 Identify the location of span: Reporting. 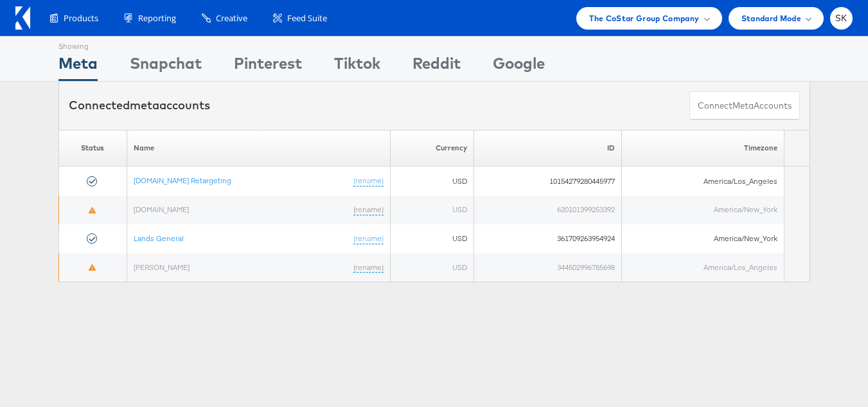
(157, 18).